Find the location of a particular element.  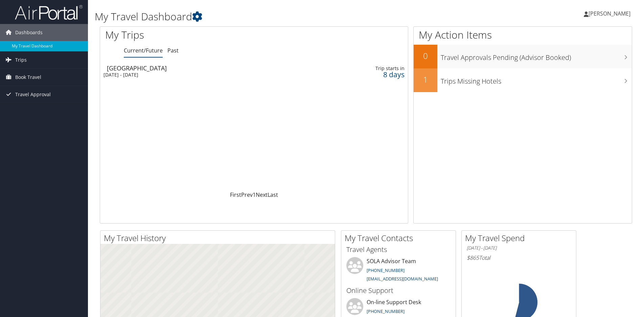

a: Next is located at coordinates (261, 194).